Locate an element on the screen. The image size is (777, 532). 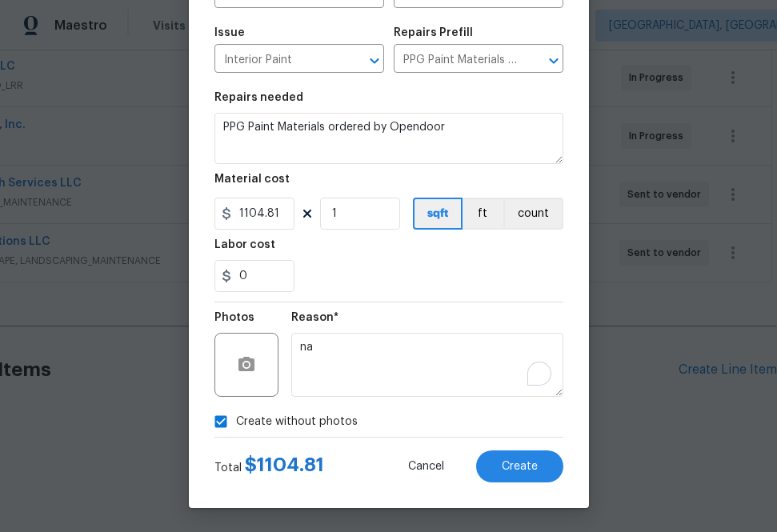
button: Create is located at coordinates (519, 467).